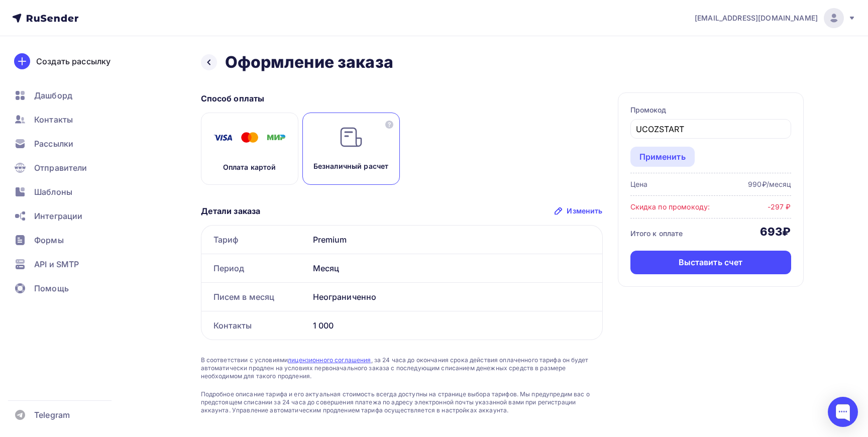 The width and height of the screenshot is (868, 437). What do you see at coordinates (710, 129) in the screenshot?
I see `input: Введите промокод` at bounding box center [710, 129].